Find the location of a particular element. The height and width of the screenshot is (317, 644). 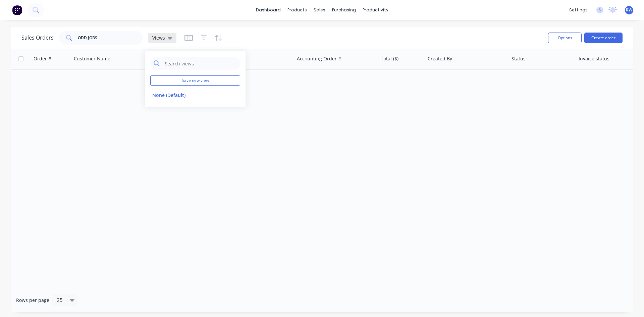

span: Views is located at coordinates (159, 38).